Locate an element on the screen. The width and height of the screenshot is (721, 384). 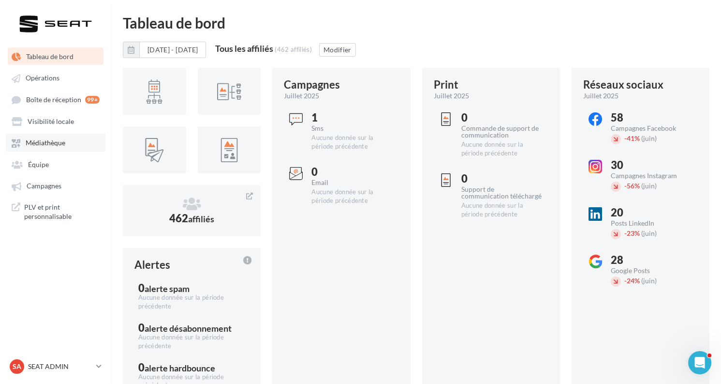
a: SA SEAT ADMIN is located at coordinates (56, 366).